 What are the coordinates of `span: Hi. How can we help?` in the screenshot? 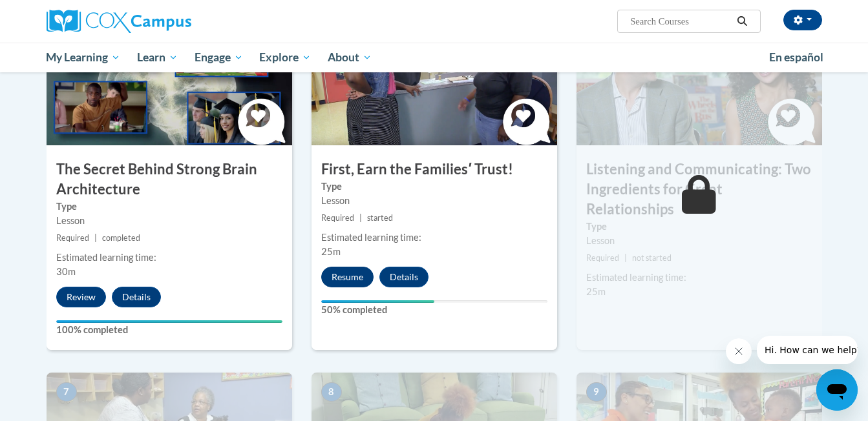 It's located at (56, 14).